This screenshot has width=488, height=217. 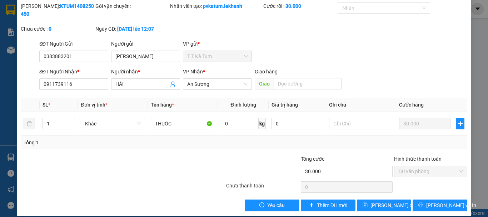 I want to click on span: Khác, so click(x=113, y=124).